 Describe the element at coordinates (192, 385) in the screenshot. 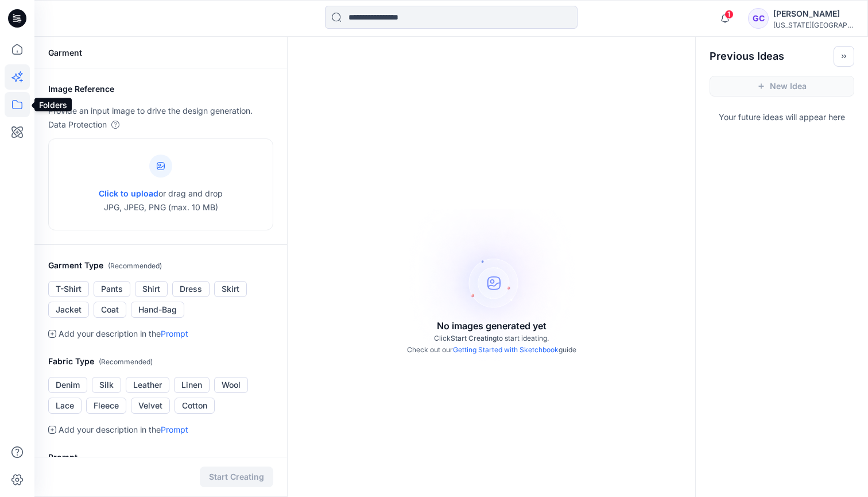

I see `button: Linen` at that location.